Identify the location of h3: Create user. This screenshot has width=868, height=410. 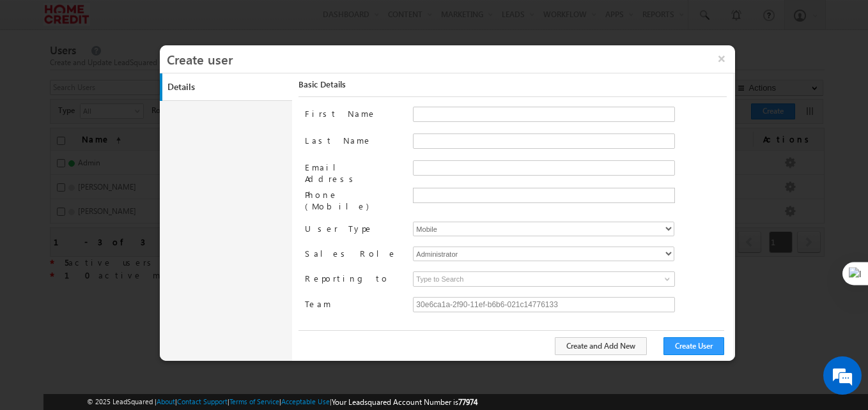
(450, 59).